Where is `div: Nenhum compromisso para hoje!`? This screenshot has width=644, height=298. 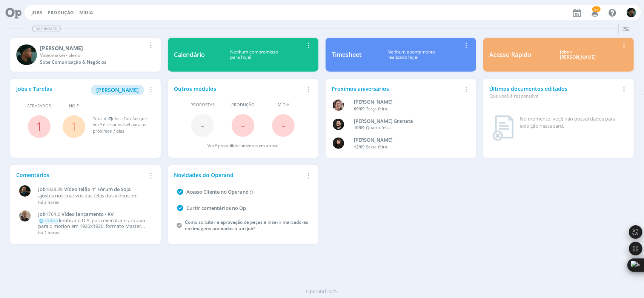 div: Nenhum compromisso para hoje! is located at coordinates (254, 55).